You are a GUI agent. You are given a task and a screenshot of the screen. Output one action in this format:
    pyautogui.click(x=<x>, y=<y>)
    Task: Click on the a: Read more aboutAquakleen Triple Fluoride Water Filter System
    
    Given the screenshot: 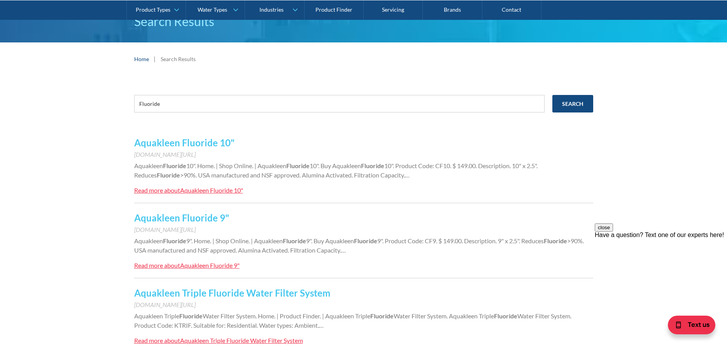 What is the action you would take?
    pyautogui.click(x=219, y=340)
    